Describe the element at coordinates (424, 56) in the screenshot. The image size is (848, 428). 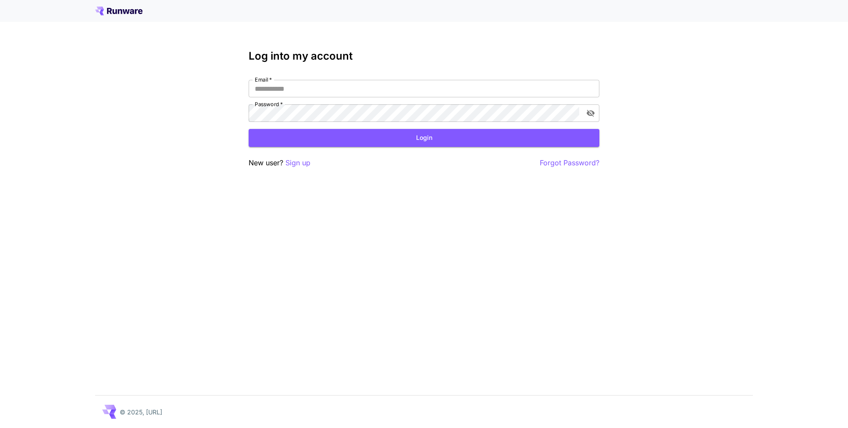
I see `h3: Log into my account` at that location.